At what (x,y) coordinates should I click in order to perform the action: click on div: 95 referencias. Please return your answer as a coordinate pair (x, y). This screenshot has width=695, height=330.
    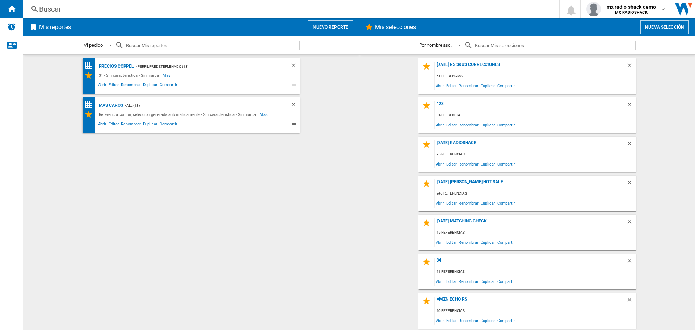
    Looking at the image, I should click on (535, 154).